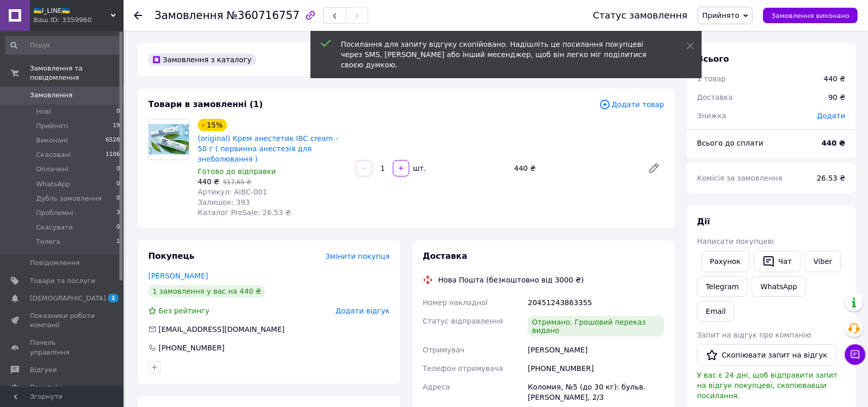  What do you see at coordinates (715, 311) in the screenshot?
I see `button: Email` at bounding box center [715, 311].